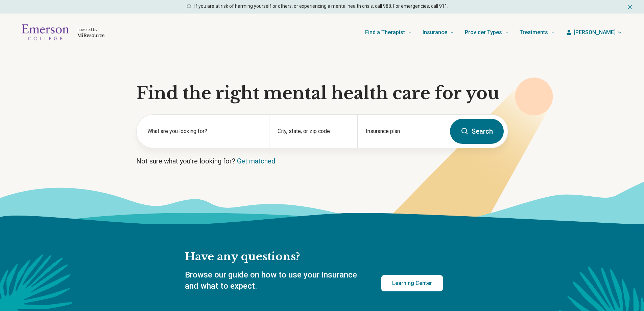 This screenshot has height=311, width=644. Describe the element at coordinates (256, 161) in the screenshot. I see `a: Get matched` at that location.